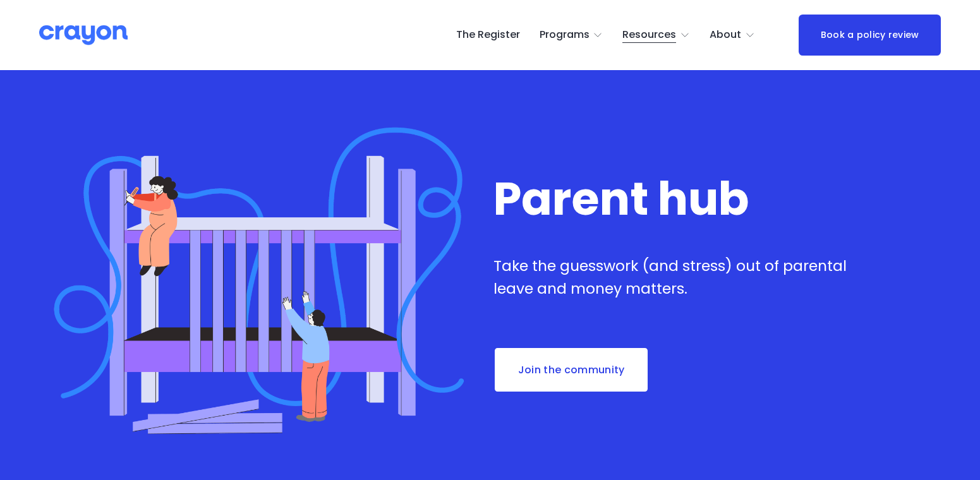  I want to click on img: Crayon, so click(83, 35).